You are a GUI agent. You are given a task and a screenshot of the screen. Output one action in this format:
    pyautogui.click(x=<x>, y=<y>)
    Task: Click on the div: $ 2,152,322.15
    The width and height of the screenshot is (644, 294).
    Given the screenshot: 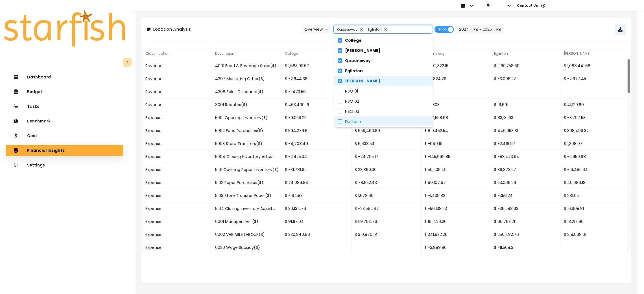 What is the action you would take?
    pyautogui.click(x=457, y=65)
    